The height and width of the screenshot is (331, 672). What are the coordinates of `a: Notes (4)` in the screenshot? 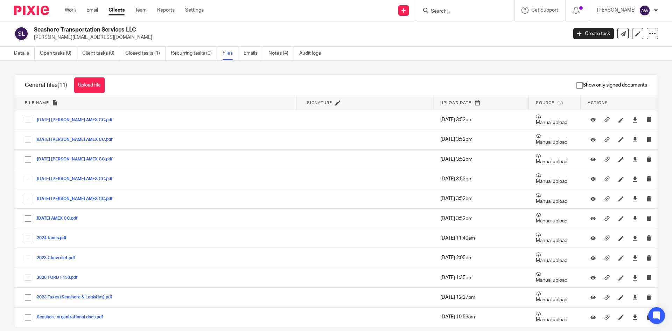 It's located at (281, 53).